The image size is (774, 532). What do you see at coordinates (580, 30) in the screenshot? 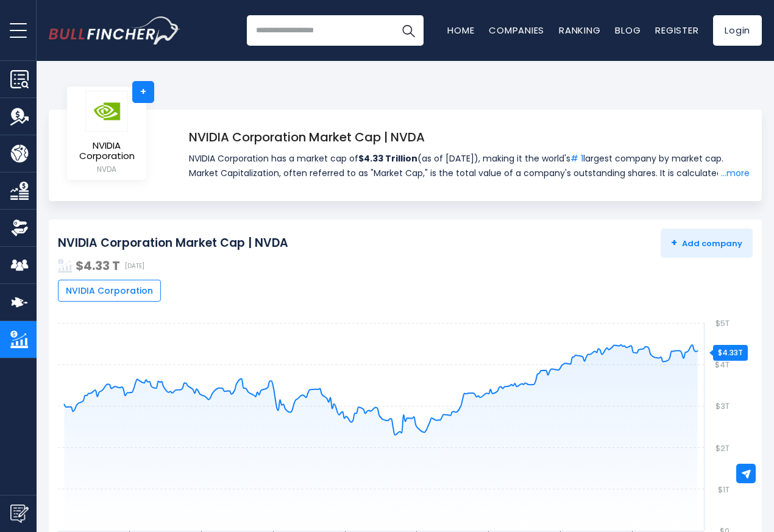
I see `a: Ranking` at bounding box center [580, 30].